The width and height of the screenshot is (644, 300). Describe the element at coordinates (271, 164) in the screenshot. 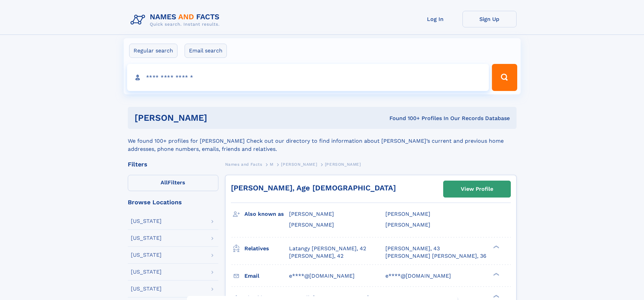

I see `a: M` at that location.